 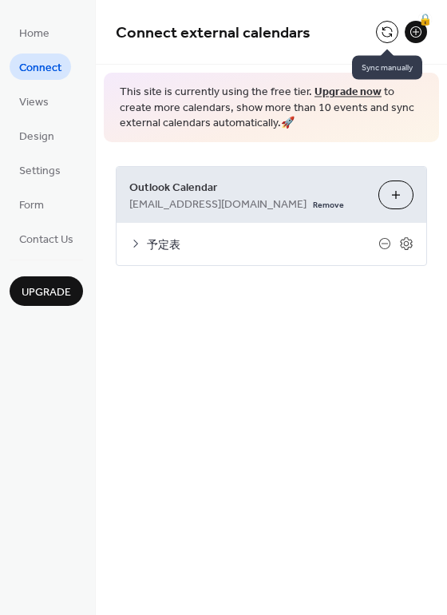 What do you see at coordinates (46, 238) in the screenshot?
I see `a: Contact Us` at bounding box center [46, 238].